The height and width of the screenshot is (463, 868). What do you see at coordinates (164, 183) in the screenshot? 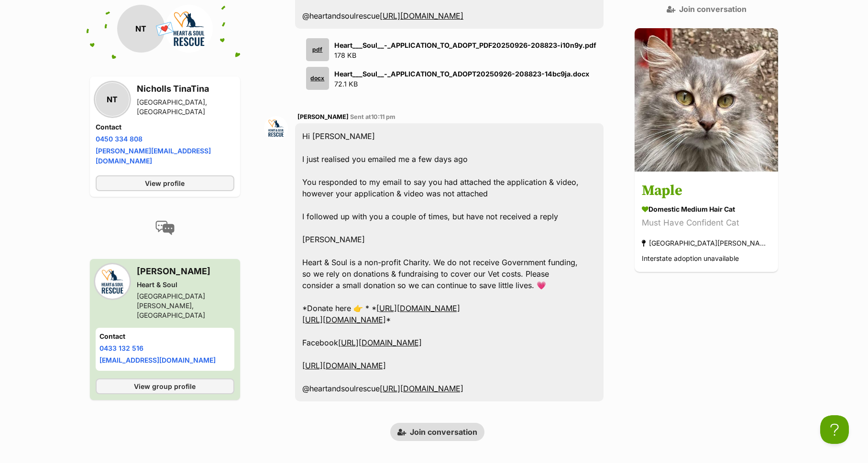
I see `span: View profile` at bounding box center [164, 183].